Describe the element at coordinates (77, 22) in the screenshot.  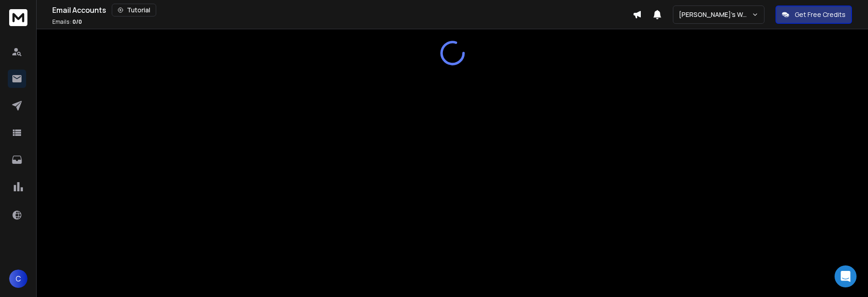
I see `span: 0 / 0` at that location.